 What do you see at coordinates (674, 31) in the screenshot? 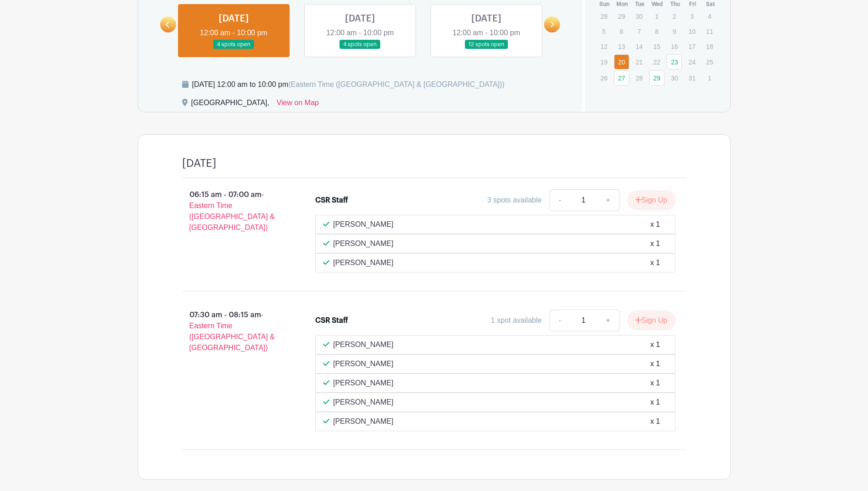
I see `p: 9` at bounding box center [674, 31].